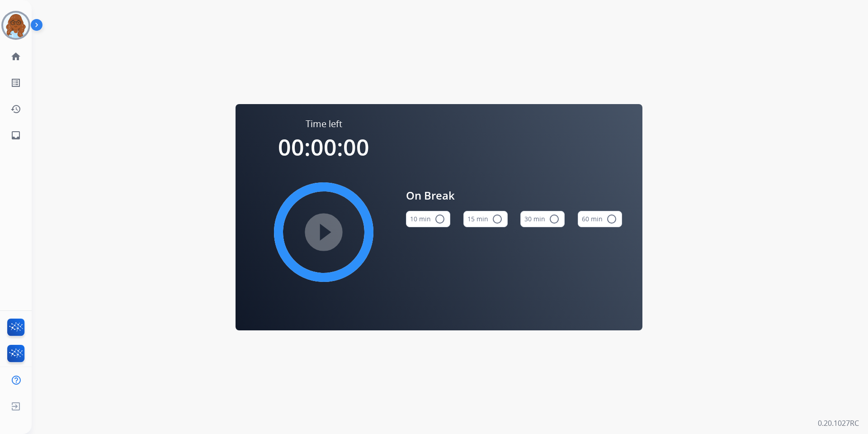 The image size is (868, 434). What do you see at coordinates (16, 136) in the screenshot?
I see `mat-icon: inbox` at bounding box center [16, 136].